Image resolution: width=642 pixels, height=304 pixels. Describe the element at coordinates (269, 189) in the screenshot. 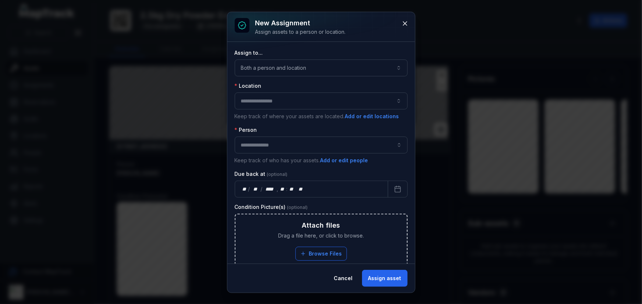

I see `div: year,` at that location.